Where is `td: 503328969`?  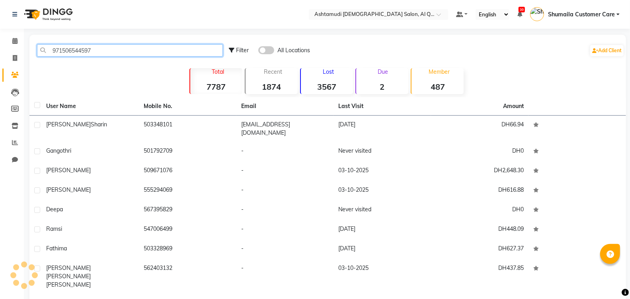 td: 503328969 is located at coordinates (188, 249).